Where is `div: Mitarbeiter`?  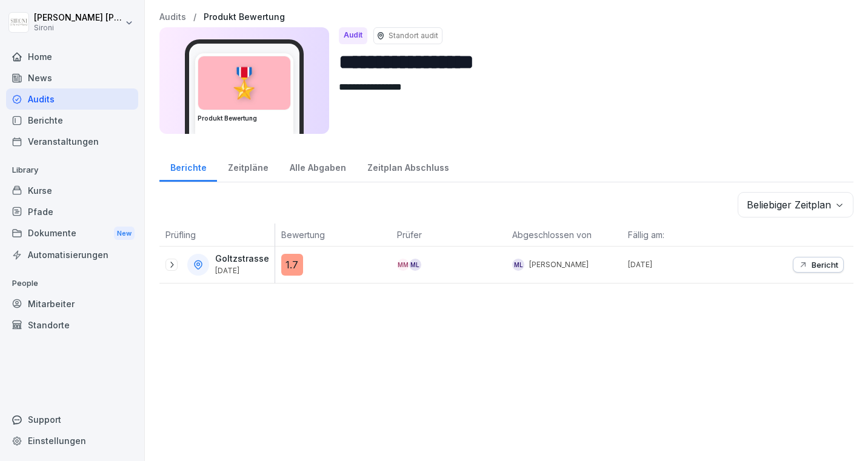 div: Mitarbeiter is located at coordinates (72, 304).